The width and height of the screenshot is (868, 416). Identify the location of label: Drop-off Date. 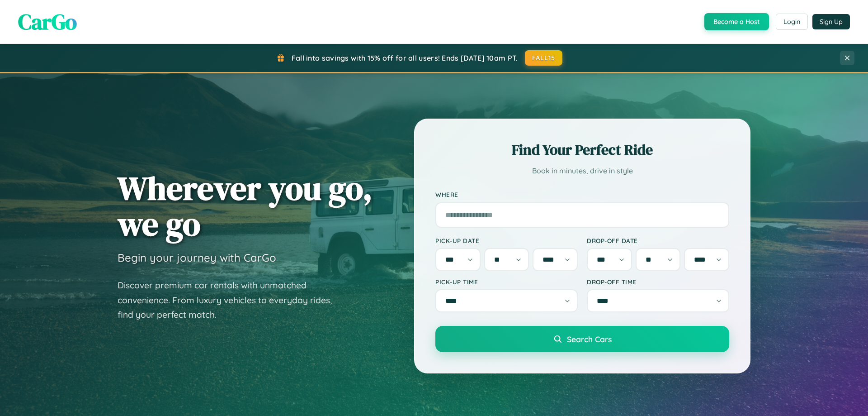
(658, 240).